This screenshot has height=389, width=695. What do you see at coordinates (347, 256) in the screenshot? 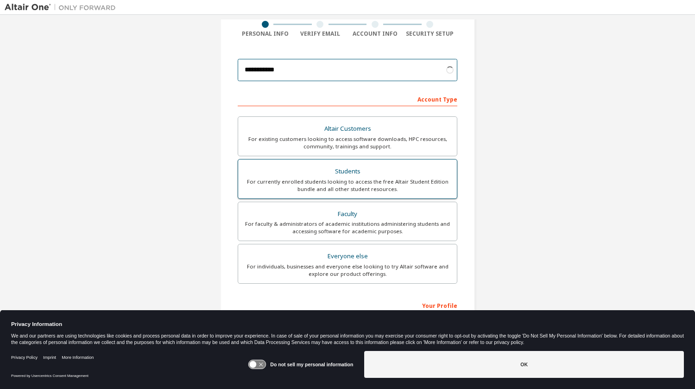
I see `div: Everyone else` at bounding box center [347, 256].